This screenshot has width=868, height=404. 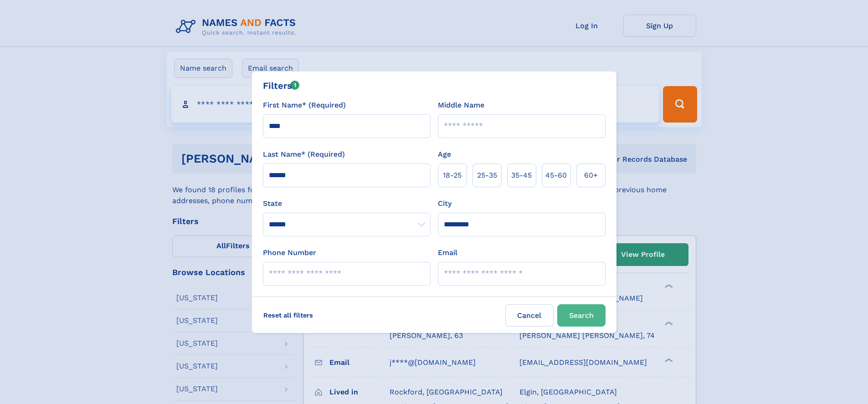 I want to click on label: State, so click(x=347, y=204).